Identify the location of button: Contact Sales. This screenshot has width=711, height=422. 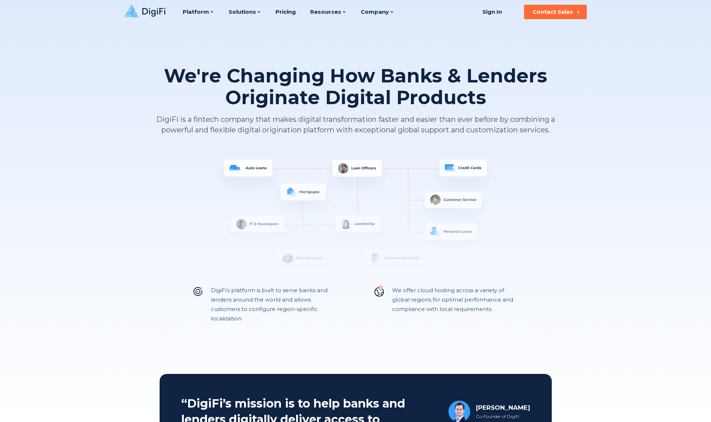
(556, 12).